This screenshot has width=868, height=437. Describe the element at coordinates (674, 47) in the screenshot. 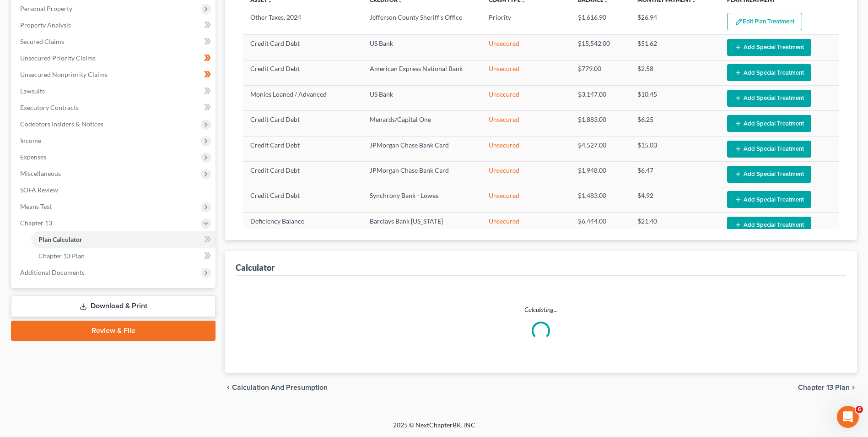

I see `td: $51.62` at that location.